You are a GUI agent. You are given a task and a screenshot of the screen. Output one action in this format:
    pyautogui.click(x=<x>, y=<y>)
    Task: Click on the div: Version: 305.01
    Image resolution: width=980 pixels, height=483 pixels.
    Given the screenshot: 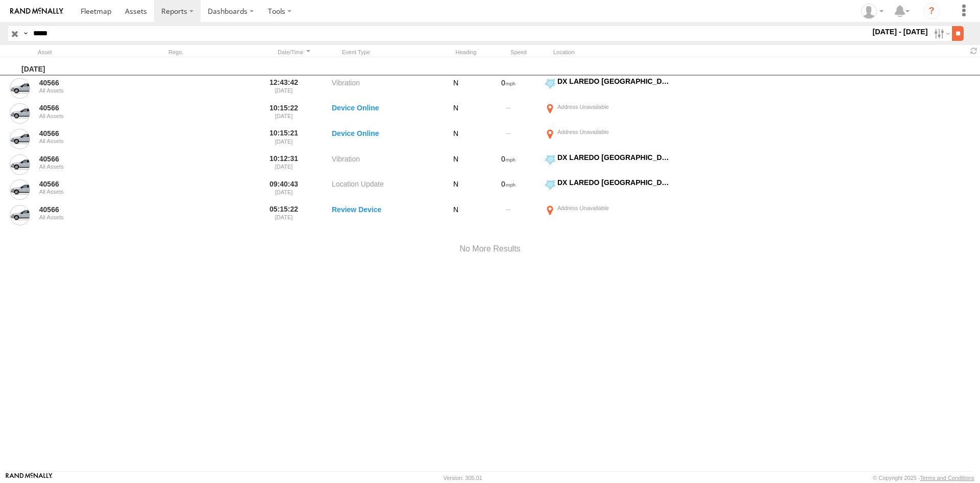 What is the action you would take?
    pyautogui.click(x=463, y=477)
    